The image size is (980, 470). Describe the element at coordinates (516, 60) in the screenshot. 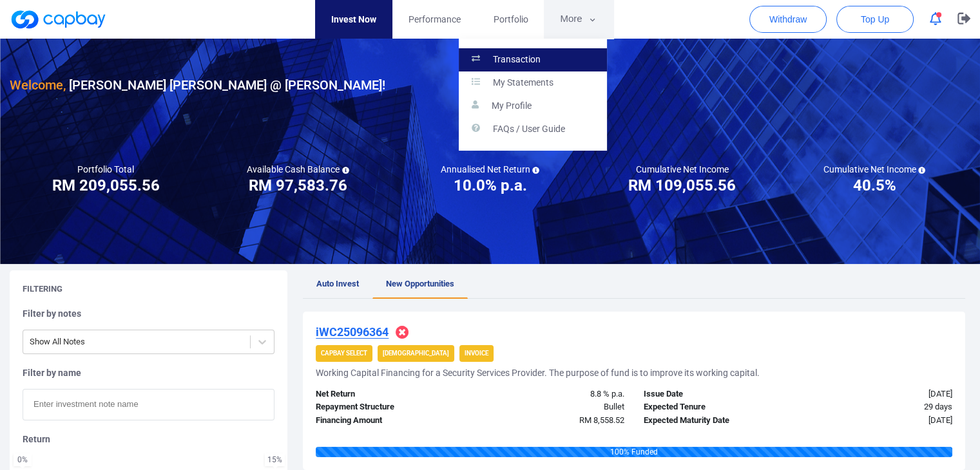

I see `p: Transaction` at that location.